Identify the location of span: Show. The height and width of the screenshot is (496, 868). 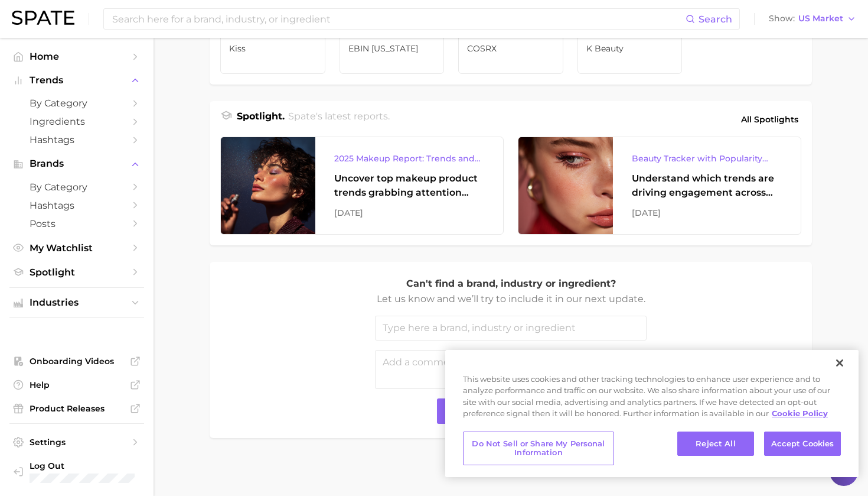
(782, 18).